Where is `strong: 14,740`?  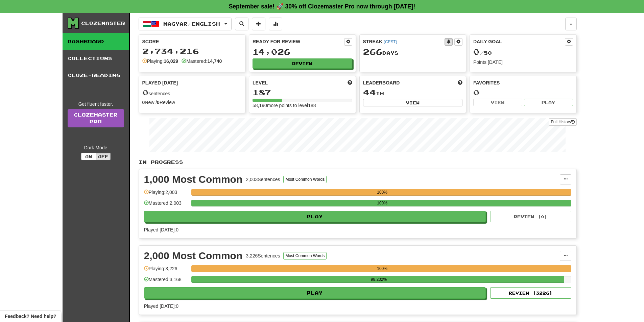 strong: 14,740 is located at coordinates (214, 61).